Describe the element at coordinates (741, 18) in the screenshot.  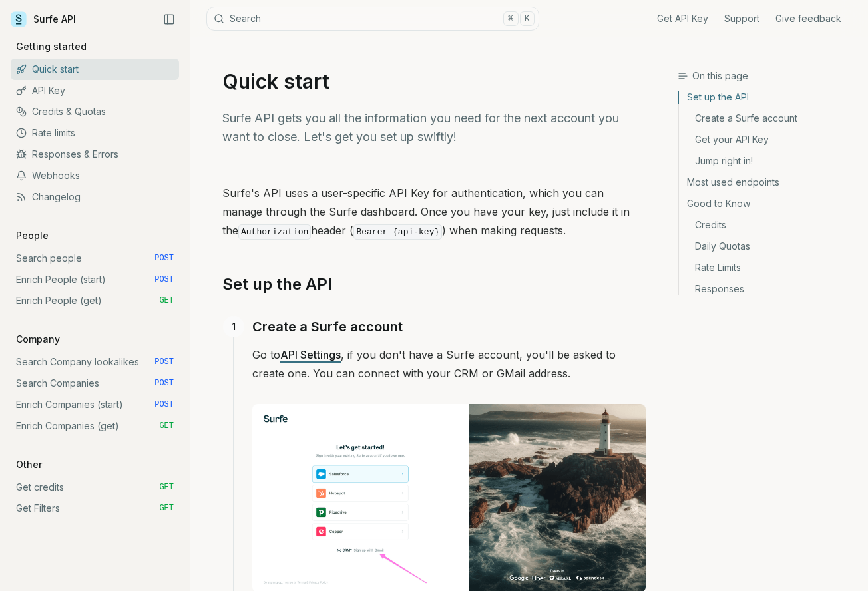
I see `a: Support` at that location.